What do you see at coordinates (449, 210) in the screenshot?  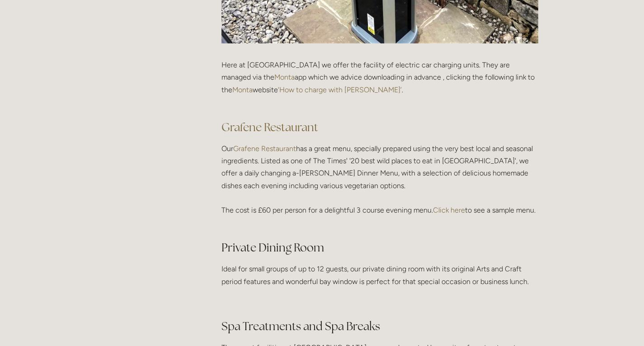 I see `a: Click here` at bounding box center [449, 210].